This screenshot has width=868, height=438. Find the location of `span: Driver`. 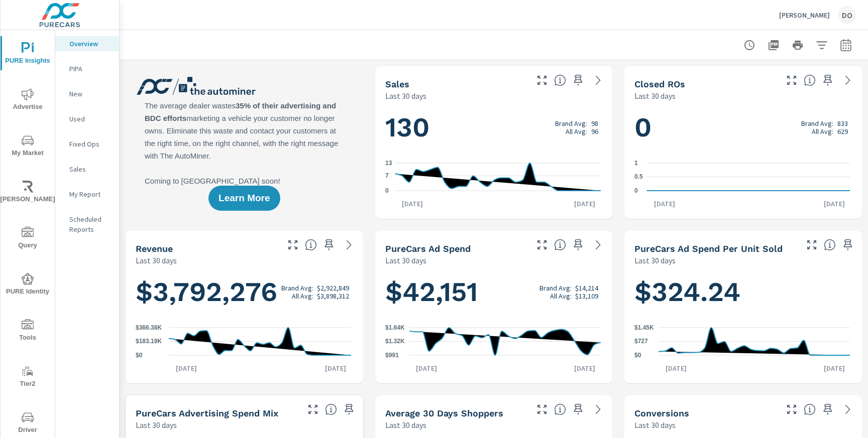

span: Driver is located at coordinates (28, 424).